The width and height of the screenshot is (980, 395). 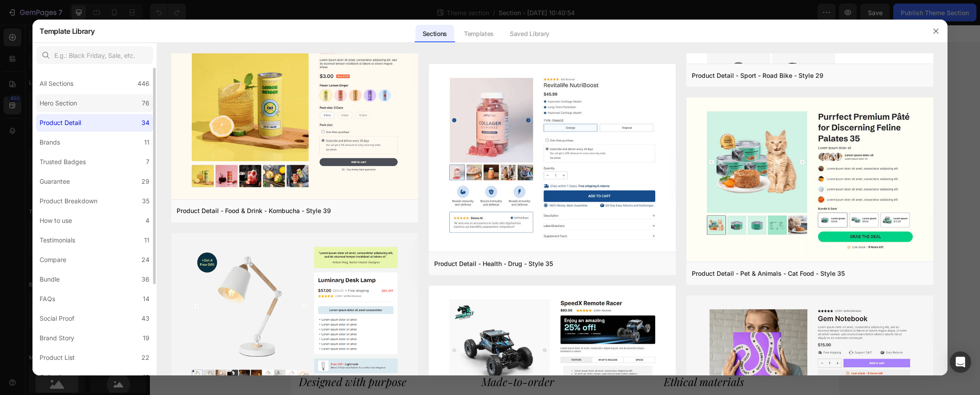 What do you see at coordinates (67, 31) in the screenshot?
I see `h2: Template Library` at bounding box center [67, 31].